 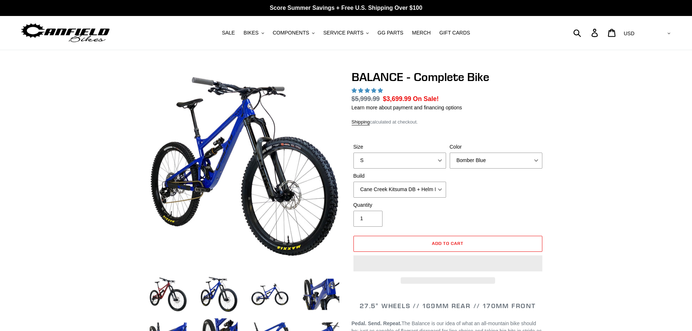 I want to click on span: 5.00 stars, so click(x=368, y=90).